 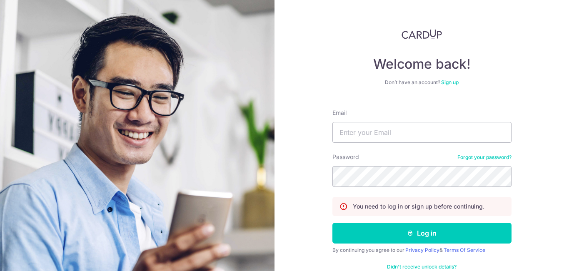 I want to click on div: Don’t have an account?, so click(x=422, y=82).